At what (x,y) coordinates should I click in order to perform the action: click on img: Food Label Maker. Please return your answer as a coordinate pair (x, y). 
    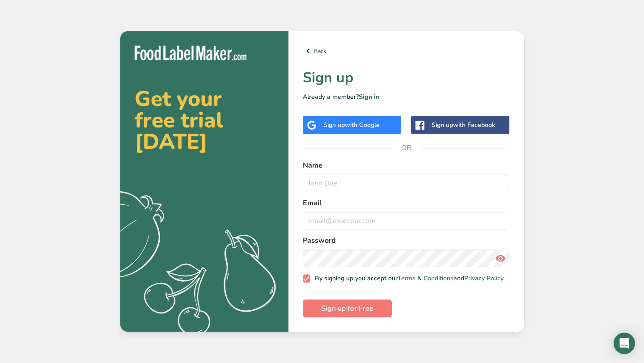
    Looking at the image, I should click on (191, 53).